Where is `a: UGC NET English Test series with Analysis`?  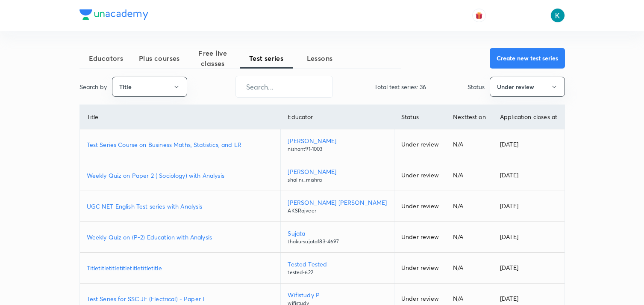
a: UGC NET English Test series with Analysis is located at coordinates (181, 206).